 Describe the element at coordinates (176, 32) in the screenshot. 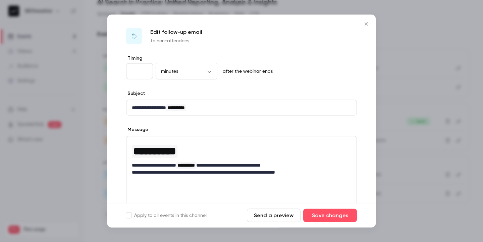

I see `p: Edit follow-up email` at that location.